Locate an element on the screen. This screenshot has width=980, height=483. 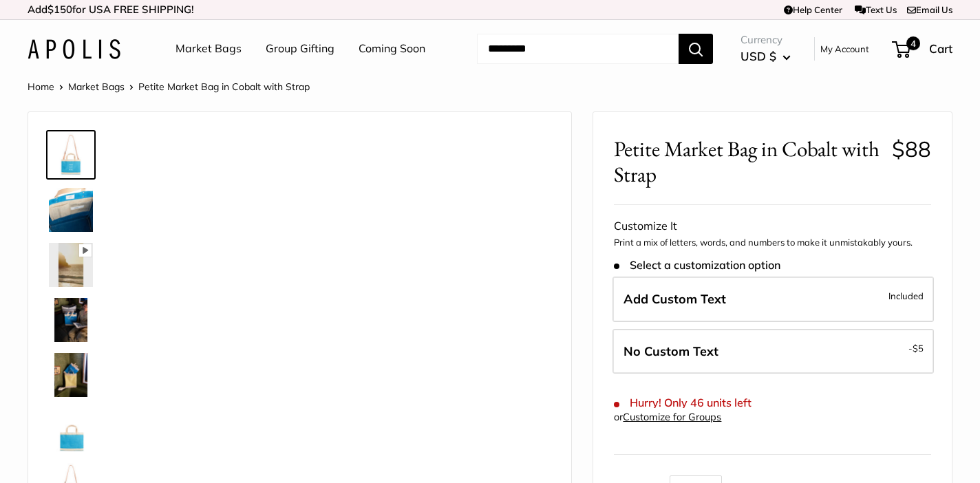
div: Customize It is located at coordinates (772, 226).